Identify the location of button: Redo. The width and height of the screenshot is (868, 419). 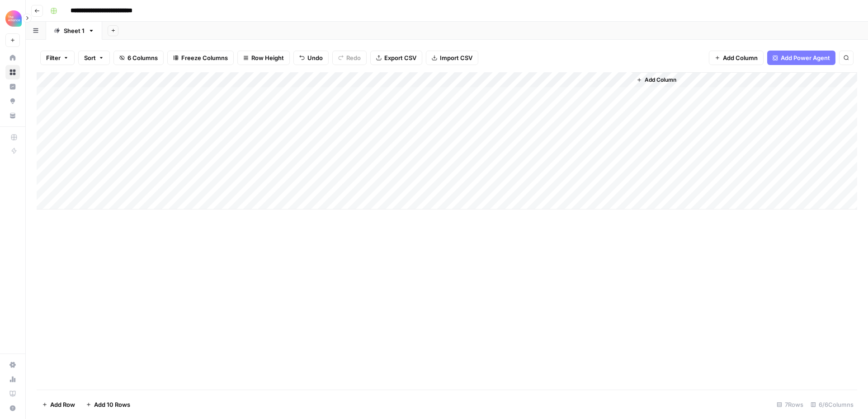
(349, 58).